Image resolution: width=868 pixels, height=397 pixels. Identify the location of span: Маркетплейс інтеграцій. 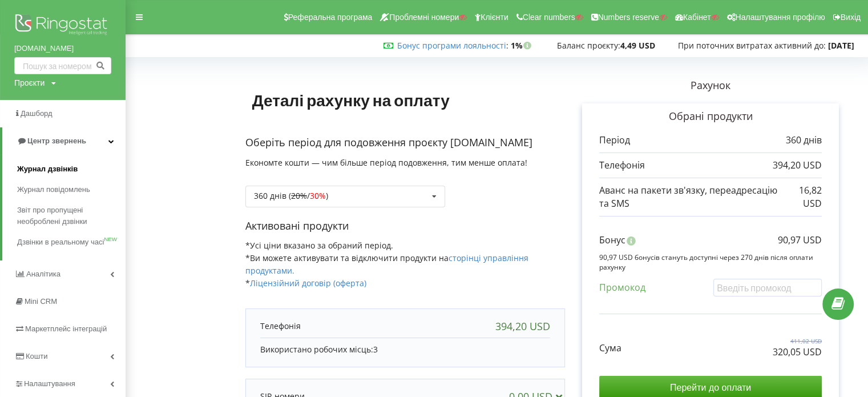
(66, 329).